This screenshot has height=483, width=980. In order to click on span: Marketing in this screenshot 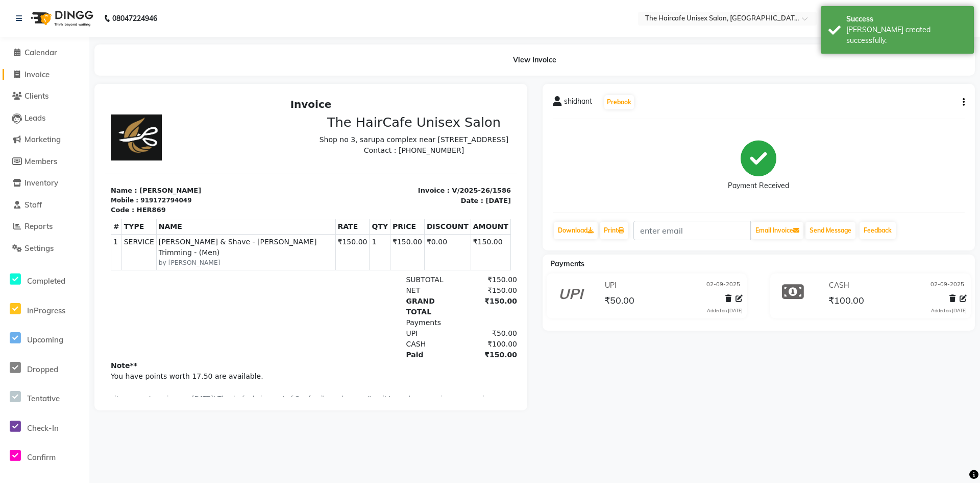, I will do `click(43, 139)`.